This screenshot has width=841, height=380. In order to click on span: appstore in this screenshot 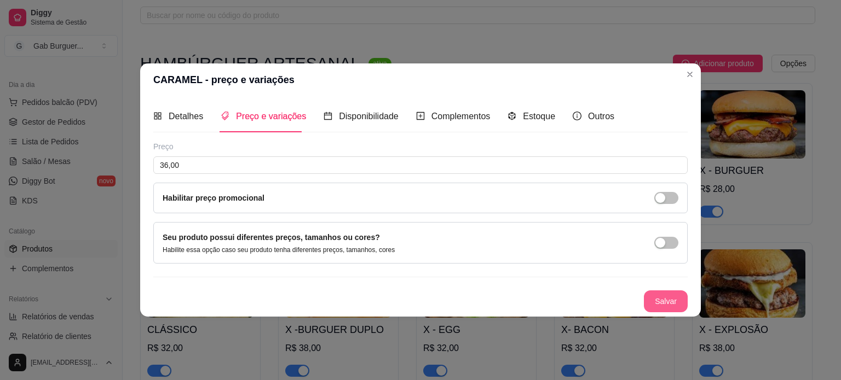, I will do `click(158, 116)`.